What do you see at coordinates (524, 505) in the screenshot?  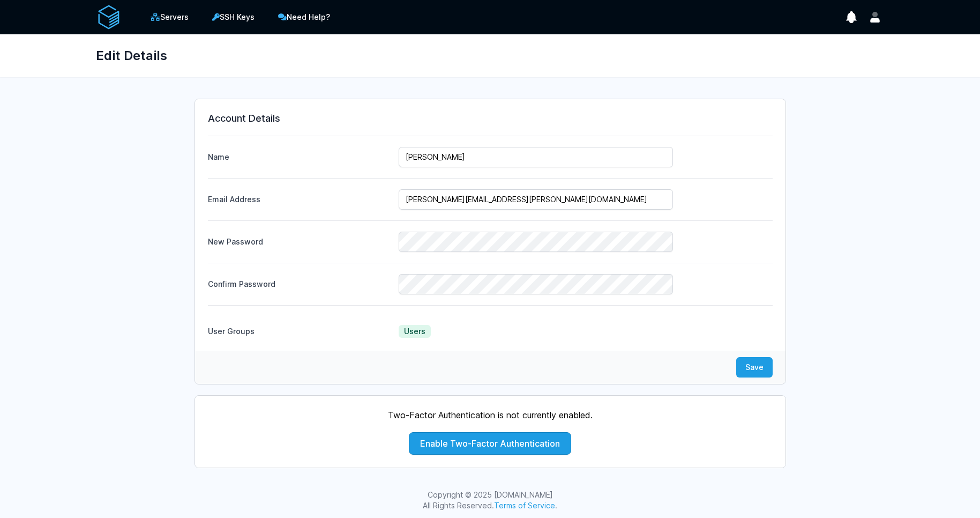 I see `a: Terms of Service` at bounding box center [524, 505].